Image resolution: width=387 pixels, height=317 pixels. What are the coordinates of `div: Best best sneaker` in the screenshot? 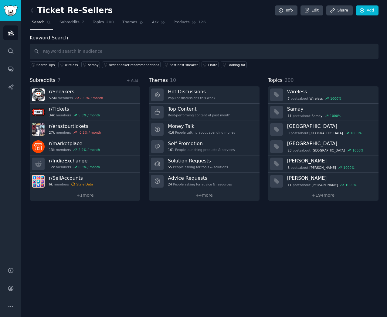 It's located at (183, 65).